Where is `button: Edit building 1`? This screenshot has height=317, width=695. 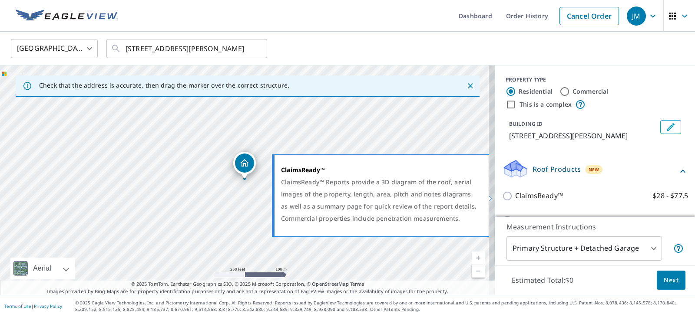 button: Edit building 1 is located at coordinates (670, 127).